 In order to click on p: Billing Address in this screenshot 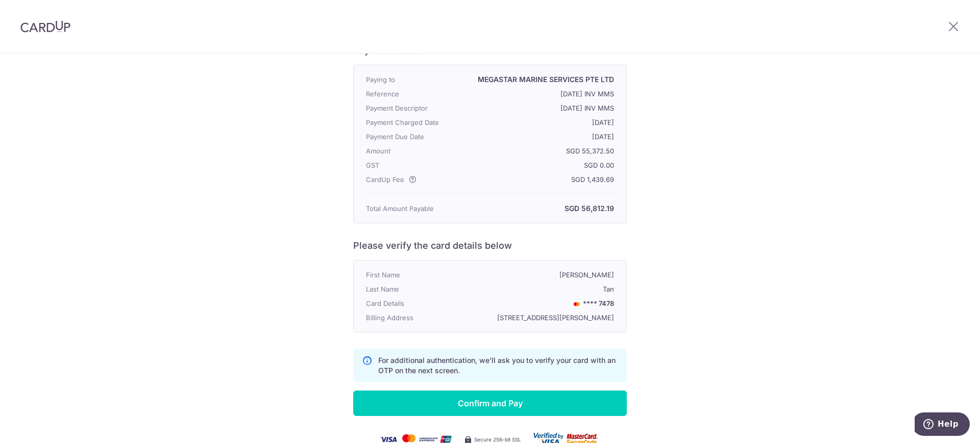, I will do `click(416, 318)`.